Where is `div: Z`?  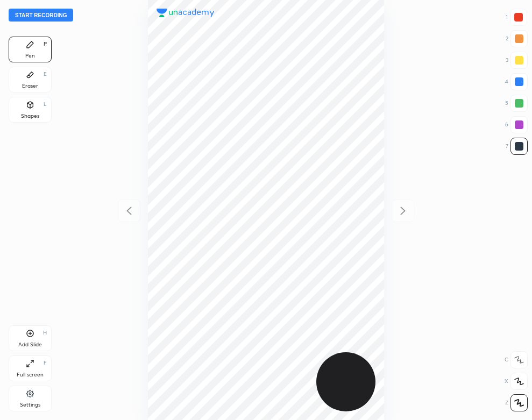
div: Z is located at coordinates (516, 403).